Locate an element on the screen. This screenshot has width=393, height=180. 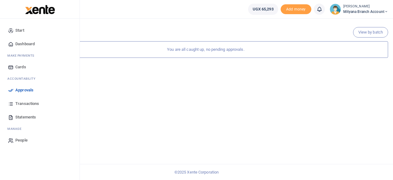
span: ake Payments is located at coordinates (22, 55).